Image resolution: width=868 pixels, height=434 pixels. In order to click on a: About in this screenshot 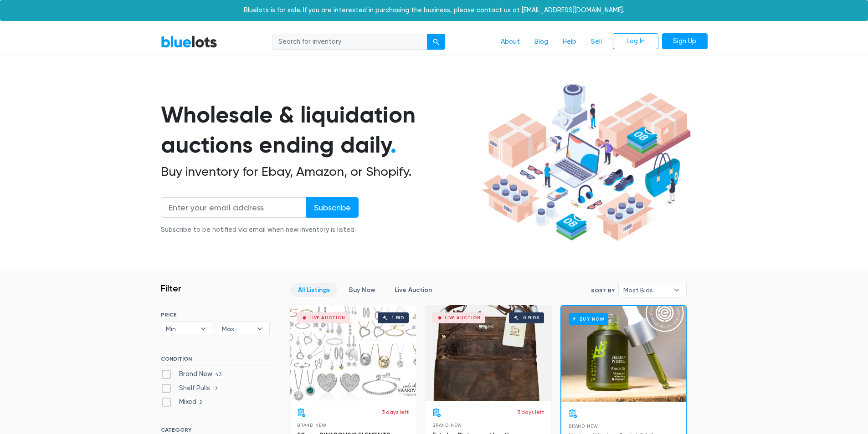, I will do `click(510, 42)`.